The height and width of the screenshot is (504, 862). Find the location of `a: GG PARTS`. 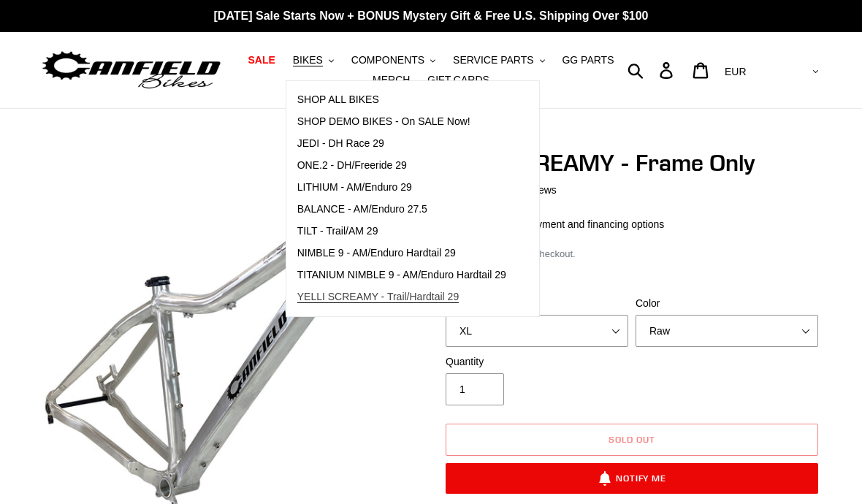

a: GG PARTS is located at coordinates (587, 60).